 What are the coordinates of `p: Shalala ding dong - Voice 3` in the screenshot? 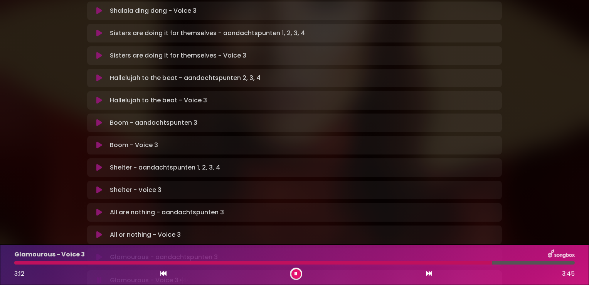 It's located at (153, 11).